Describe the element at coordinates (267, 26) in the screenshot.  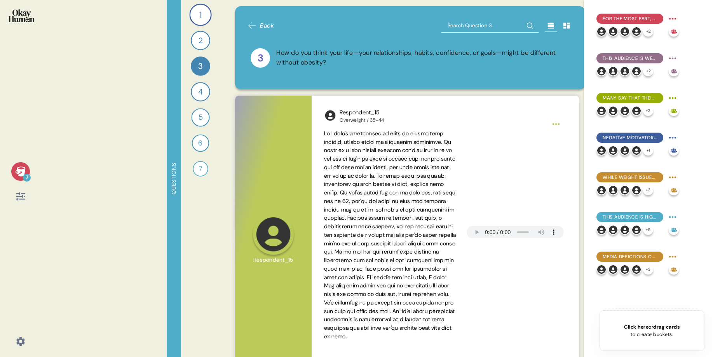
I see `span: Back` at that location.